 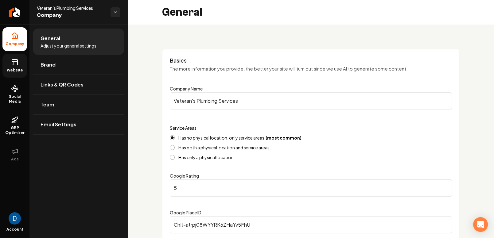 I want to click on button: Open user button, so click(x=15, y=219).